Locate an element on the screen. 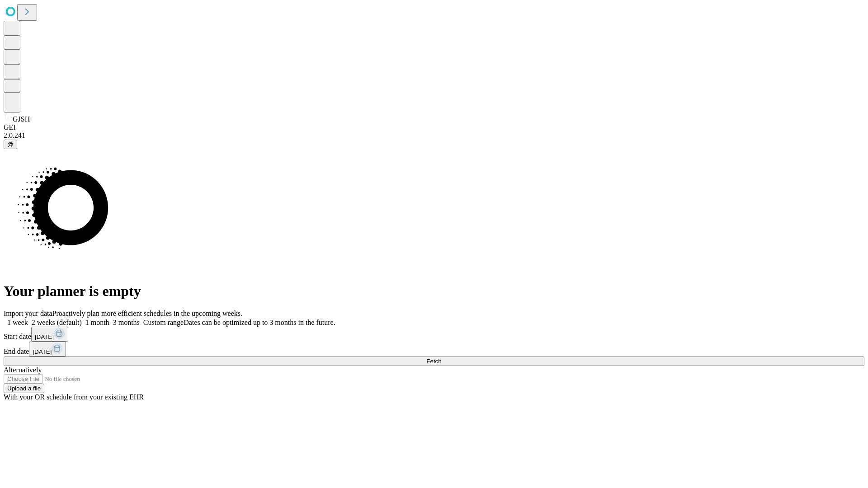  span: With your OR schedule from your existing EHR is located at coordinates (74, 397).